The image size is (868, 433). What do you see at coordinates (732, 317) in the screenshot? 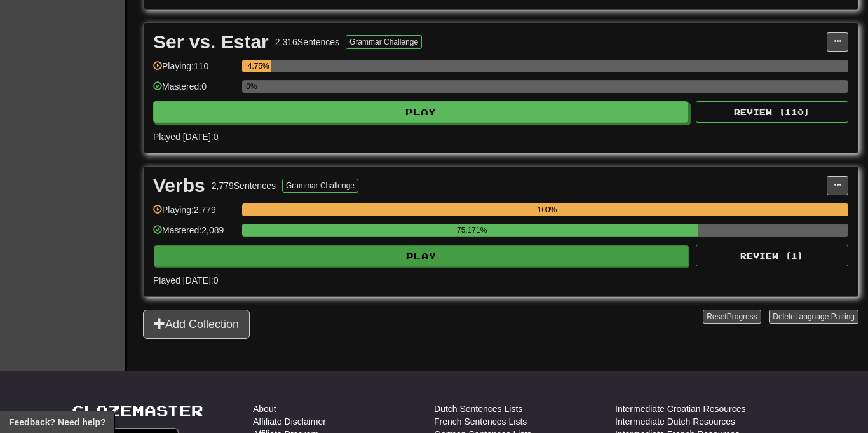
I see `button: ResetProgress` at bounding box center [732, 317].